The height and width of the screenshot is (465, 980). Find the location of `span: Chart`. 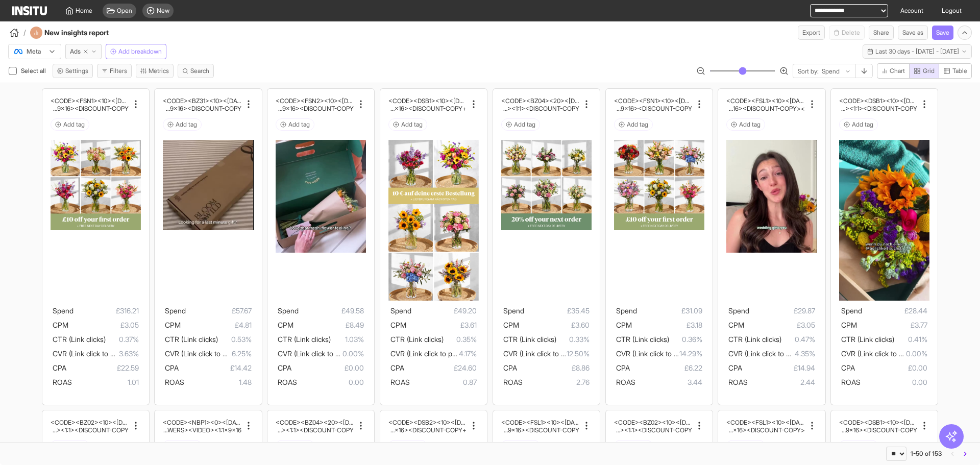

span: Chart is located at coordinates (897, 71).